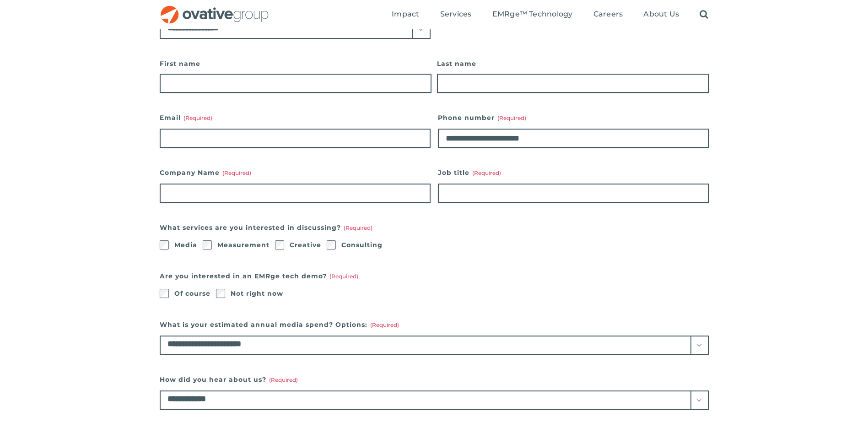  I want to click on label: Not right now, so click(256, 293).